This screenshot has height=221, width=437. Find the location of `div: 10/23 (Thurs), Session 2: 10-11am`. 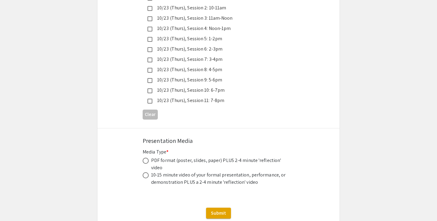

div: 10/23 (Thurs), Session 2: 10-11am is located at coordinates (216, 8).